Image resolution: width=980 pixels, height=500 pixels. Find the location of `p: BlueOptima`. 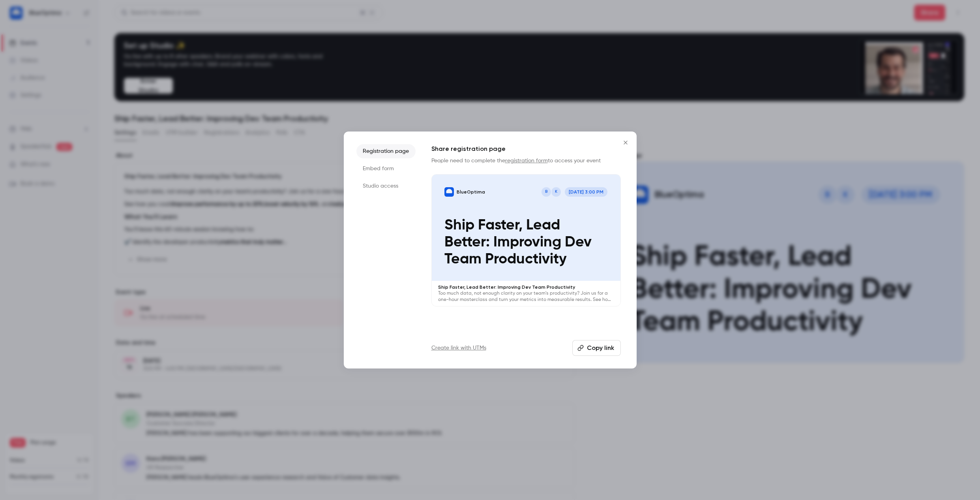

p: BlueOptima is located at coordinates (471, 192).